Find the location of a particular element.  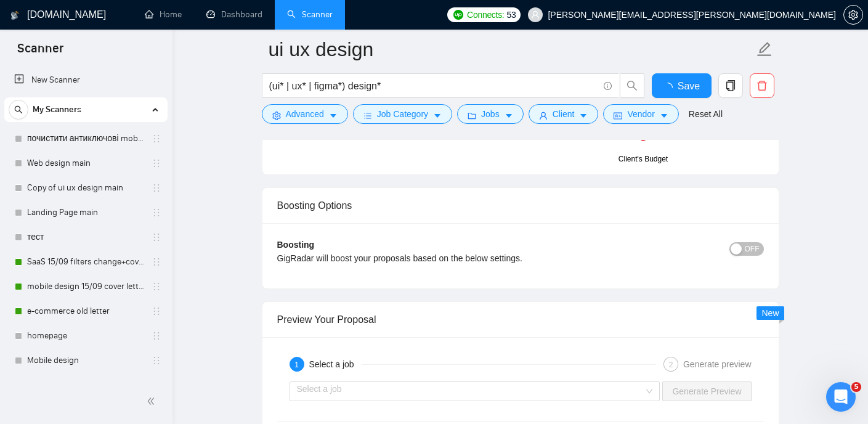

span: loading is located at coordinates (670, 88).